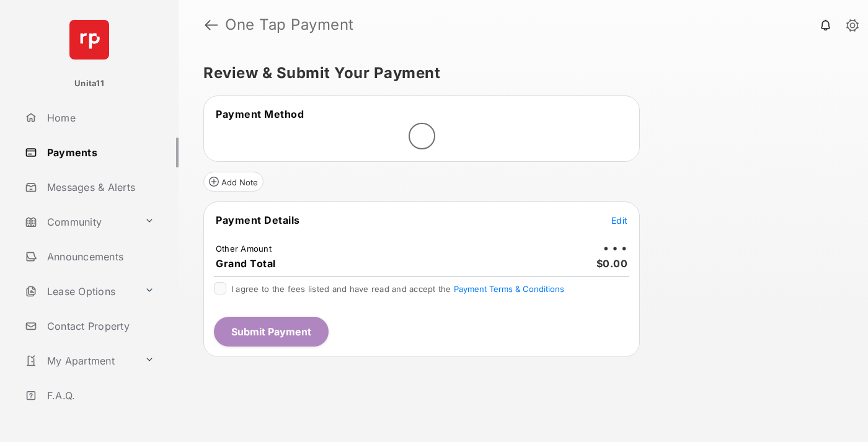 The width and height of the screenshot is (868, 442). Describe the element at coordinates (612, 263) in the screenshot. I see `span: $0.00` at that location.